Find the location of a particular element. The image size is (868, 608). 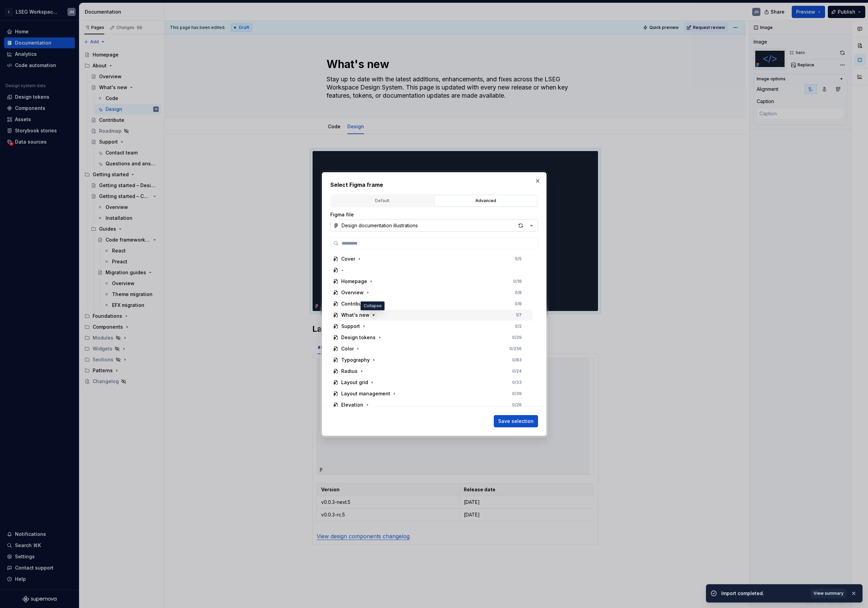

label: Figma file is located at coordinates (342, 214).